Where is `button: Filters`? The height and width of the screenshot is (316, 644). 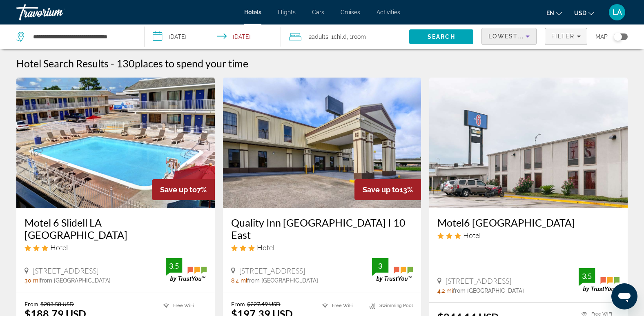 button: Filters is located at coordinates (566, 36).